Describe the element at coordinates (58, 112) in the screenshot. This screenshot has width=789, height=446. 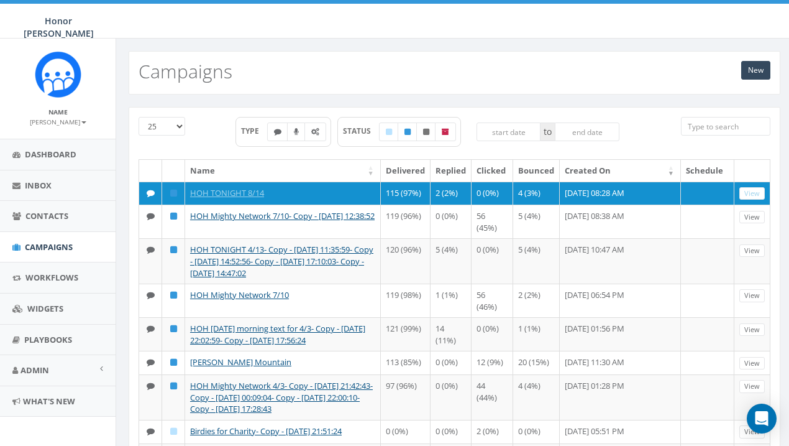
I see `small: Name` at that location.